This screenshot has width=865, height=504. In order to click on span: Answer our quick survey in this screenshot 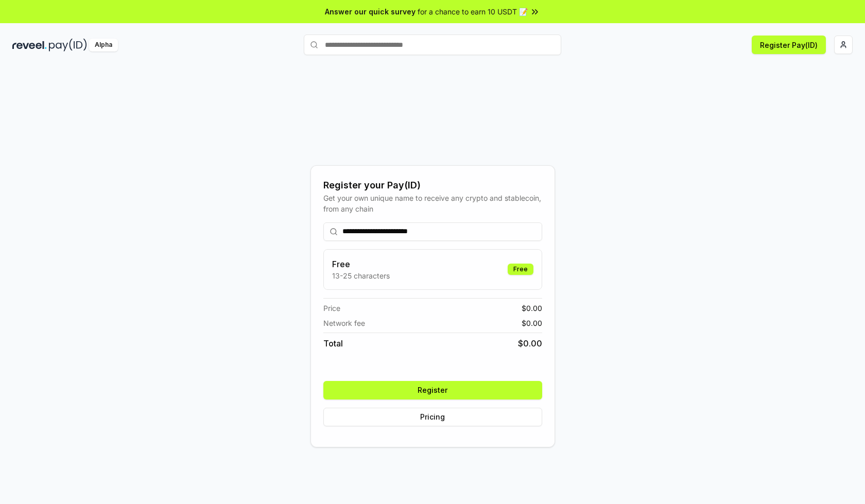, I will do `click(371, 11)`.